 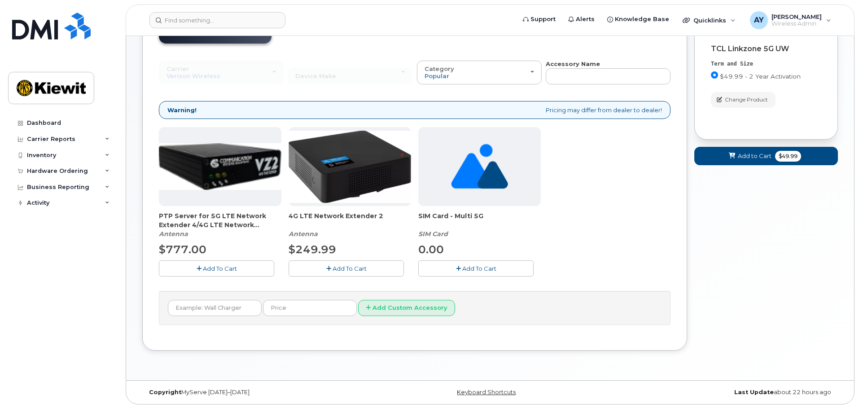 I want to click on input: $49.99 - 2 Year Activation, so click(x=714, y=75).